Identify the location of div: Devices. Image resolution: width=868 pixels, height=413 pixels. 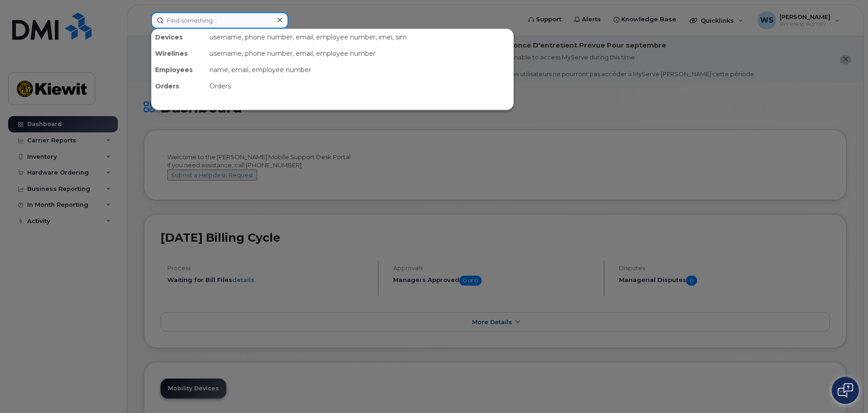
(179, 37).